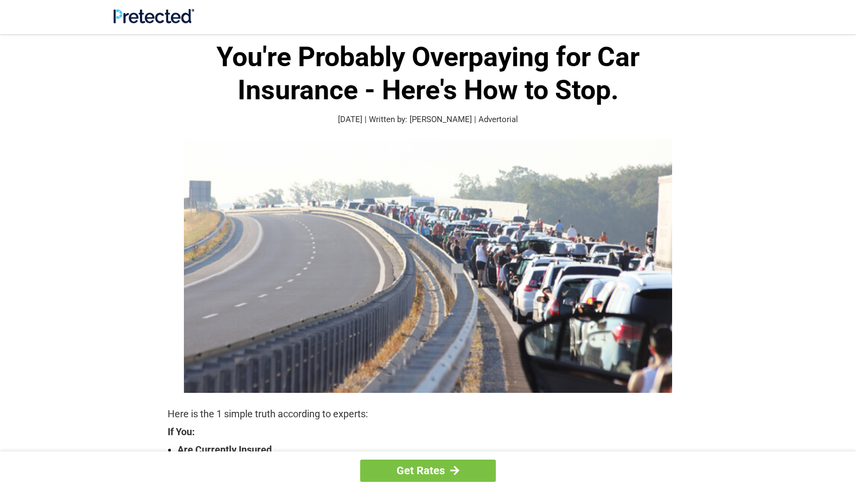 This screenshot has width=856, height=490. I want to click on img: Site Logo, so click(153, 16).